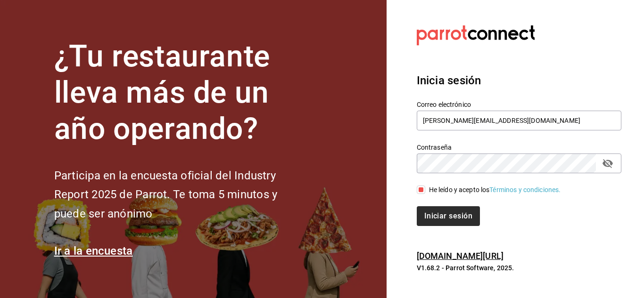  I want to click on button: Iniciar sesión, so click(448, 216).